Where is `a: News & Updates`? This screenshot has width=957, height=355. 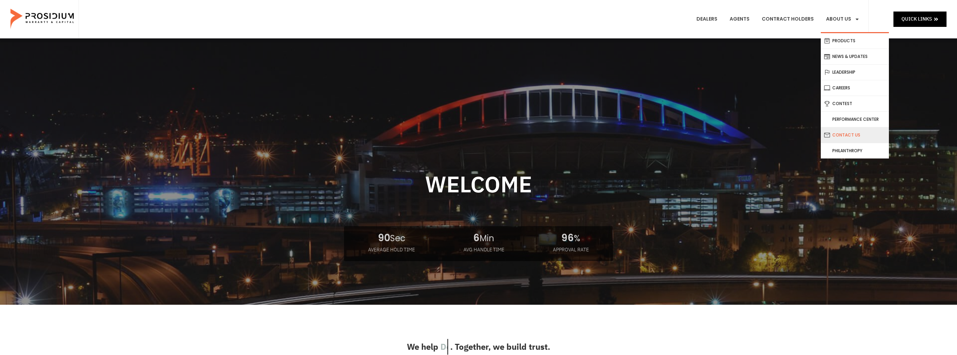
a: News & Updates is located at coordinates (855, 57).